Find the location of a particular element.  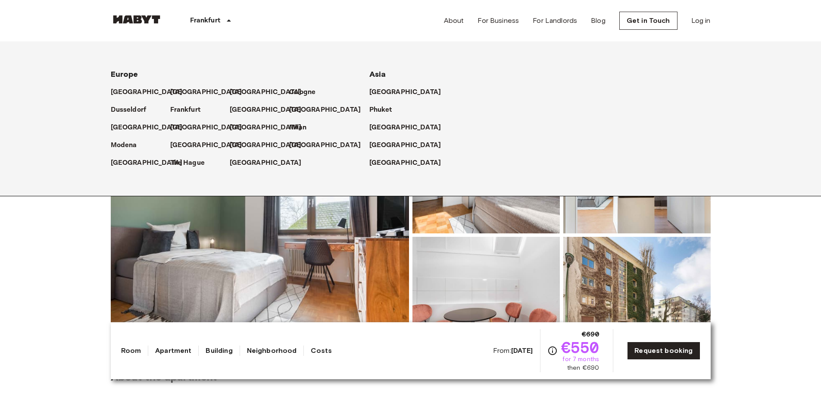

img: Marketing picture of unit DE-04-024-002-03HF is located at coordinates (260, 235).